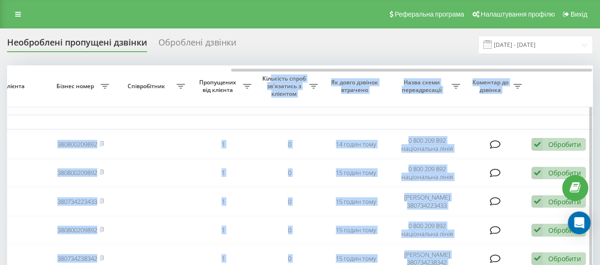  Describe the element at coordinates (579, 223) in the screenshot. I see `div: Open Intercom Messenger` at that location.